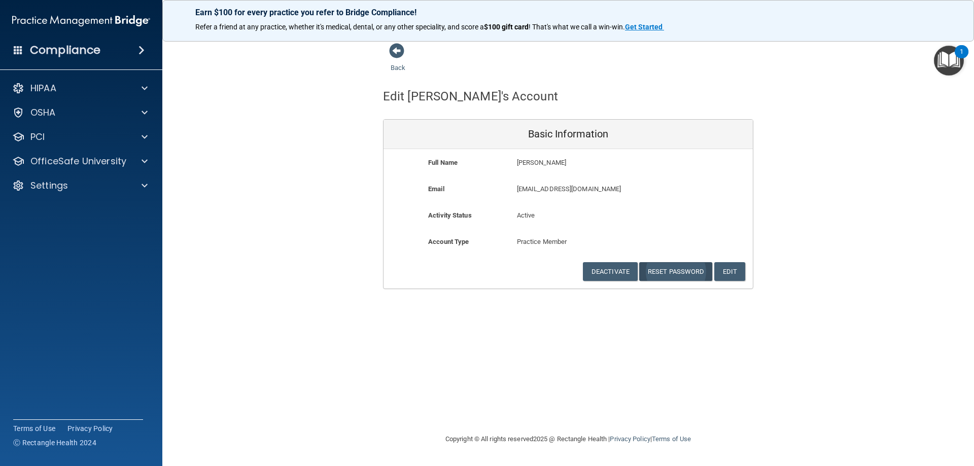 This screenshot has width=974, height=466. What do you see at coordinates (506, 27) in the screenshot?
I see `strong: $100 gift card` at bounding box center [506, 27].